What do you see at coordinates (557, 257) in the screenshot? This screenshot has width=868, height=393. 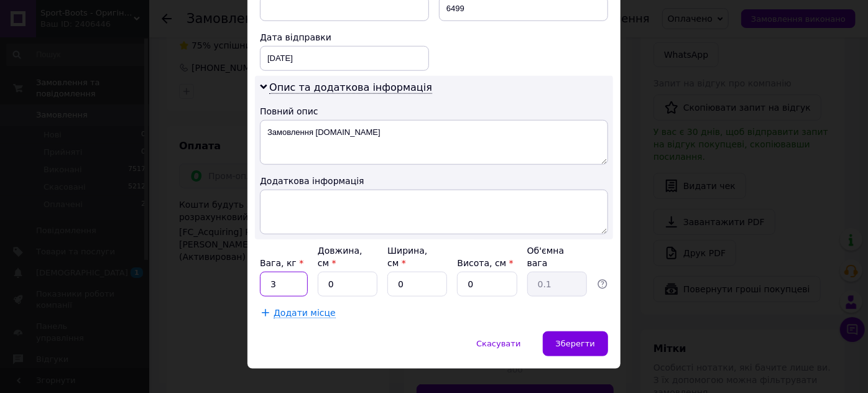 I see `div: Об'ємна вага` at bounding box center [557, 257].